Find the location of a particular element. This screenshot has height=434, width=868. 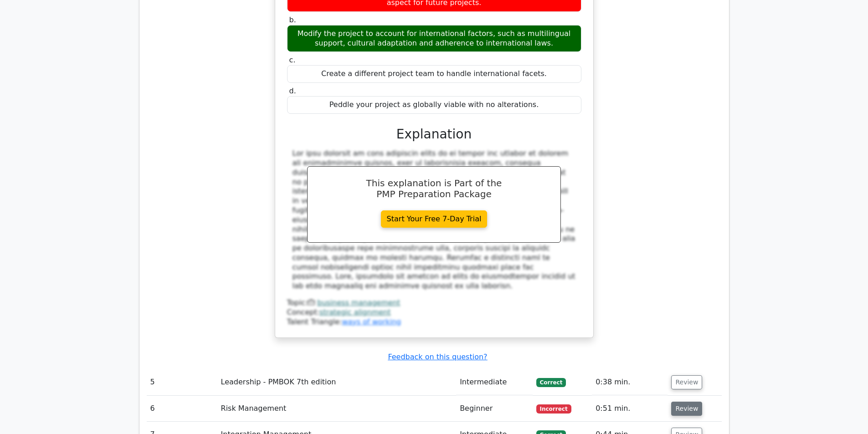

div: Peddle your project as globally viable with no alterations. is located at coordinates (434, 105).